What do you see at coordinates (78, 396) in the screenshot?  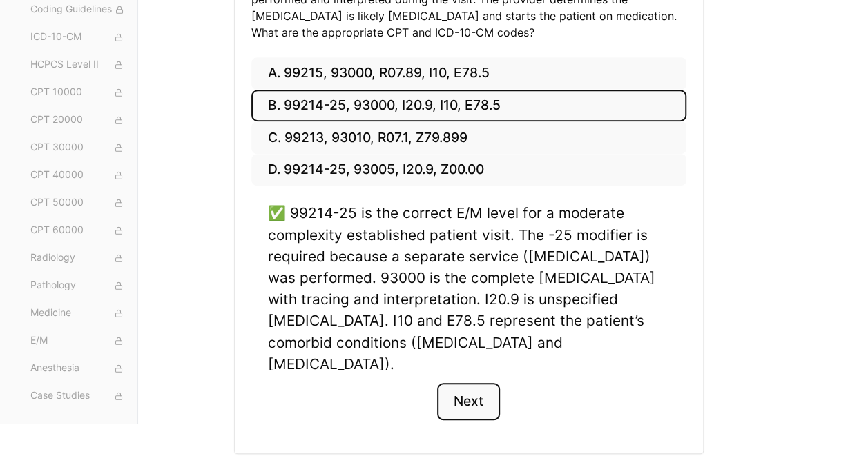 I see `button: Case Studies` at bounding box center [78, 396].